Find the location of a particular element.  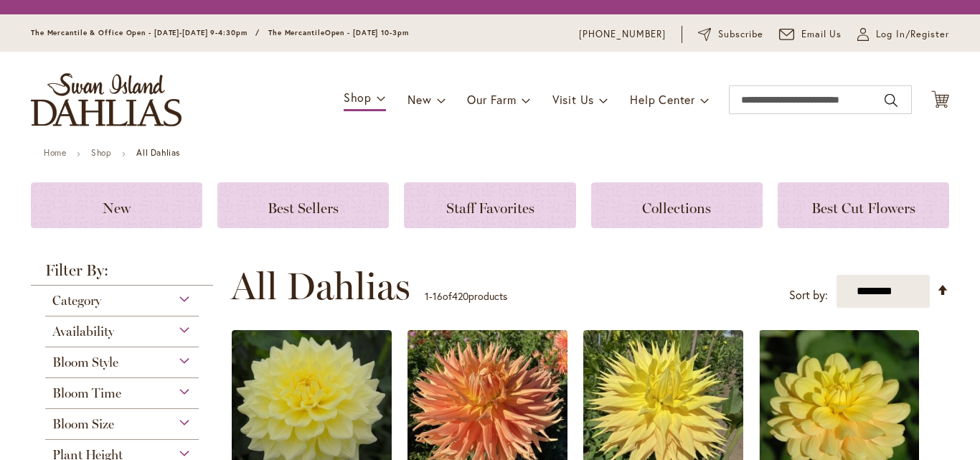

a: Log In/Register is located at coordinates (903, 35).